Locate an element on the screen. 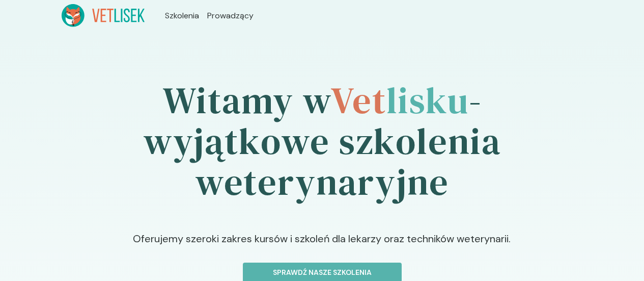  span: lisku is located at coordinates (428, 100).